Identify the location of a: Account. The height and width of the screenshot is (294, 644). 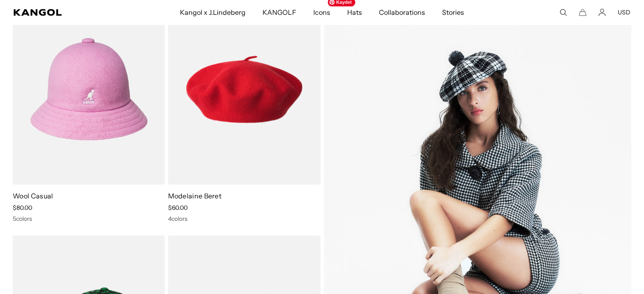
(602, 12).